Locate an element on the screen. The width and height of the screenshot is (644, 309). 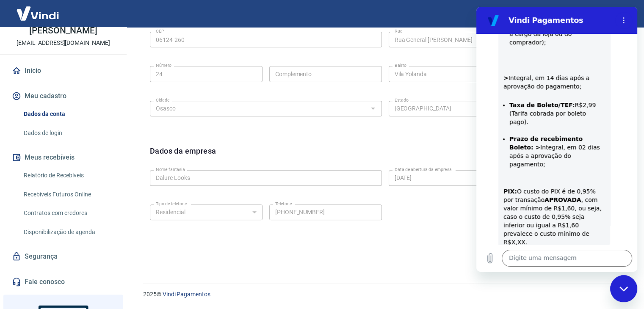
input: DD/MM/YYYY is located at coordinates (494, 178).